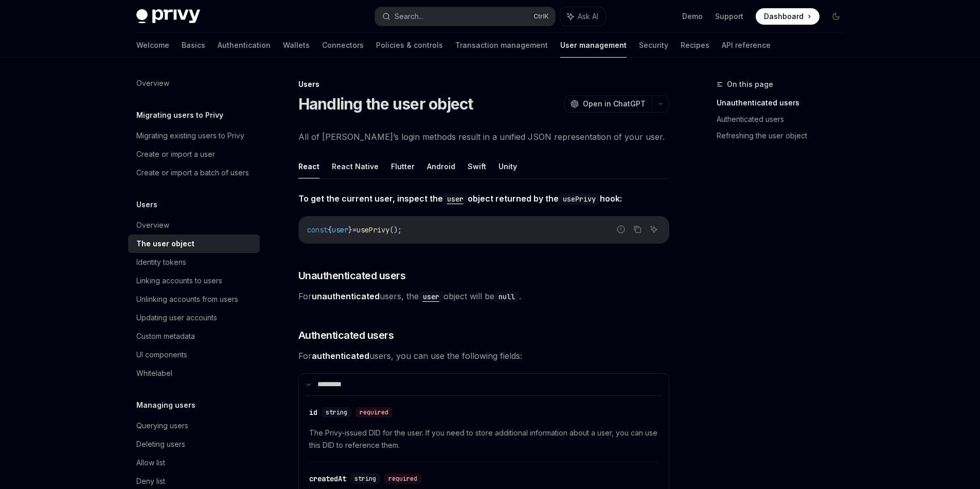  I want to click on a: Unlinking accounts from users, so click(194, 300).